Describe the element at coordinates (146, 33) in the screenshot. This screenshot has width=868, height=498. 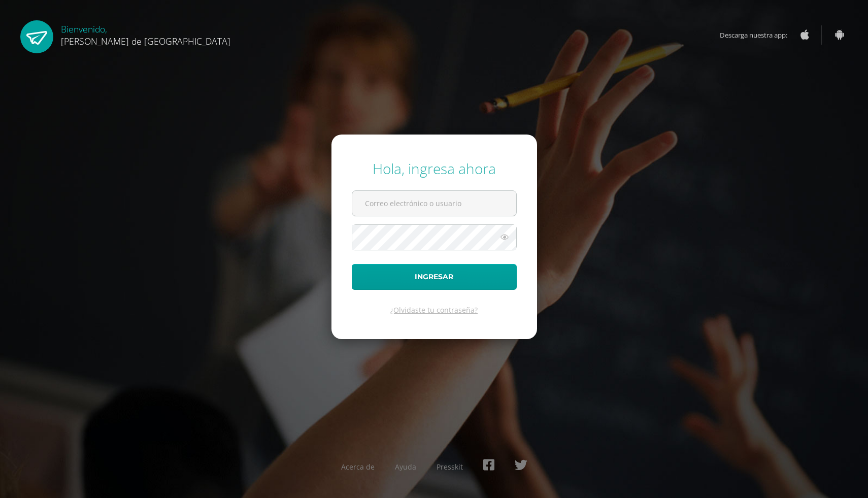
I see `div: Bienvenido,` at that location.